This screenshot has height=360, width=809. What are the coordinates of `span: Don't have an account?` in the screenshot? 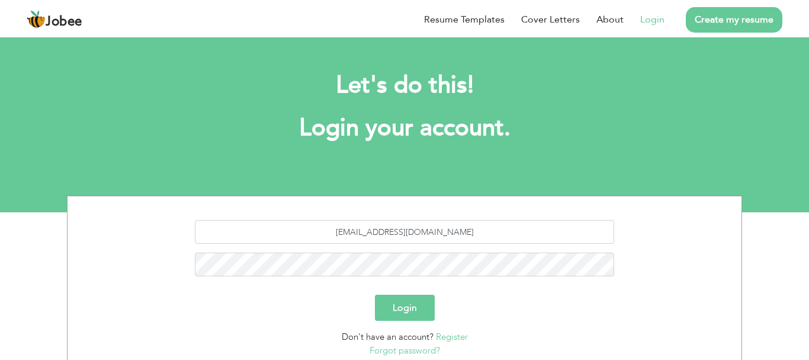 It's located at (387, 336).